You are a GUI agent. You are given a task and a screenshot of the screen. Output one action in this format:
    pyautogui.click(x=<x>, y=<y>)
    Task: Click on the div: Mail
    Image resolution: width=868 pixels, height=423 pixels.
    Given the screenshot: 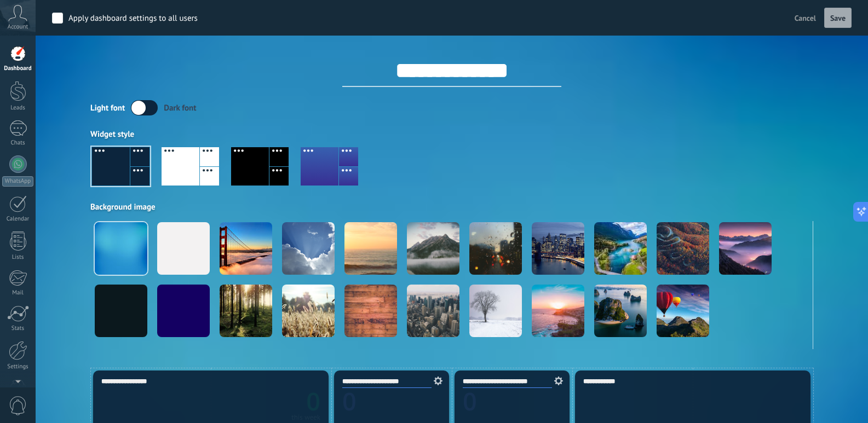 What is the action you would take?
    pyautogui.click(x=18, y=293)
    